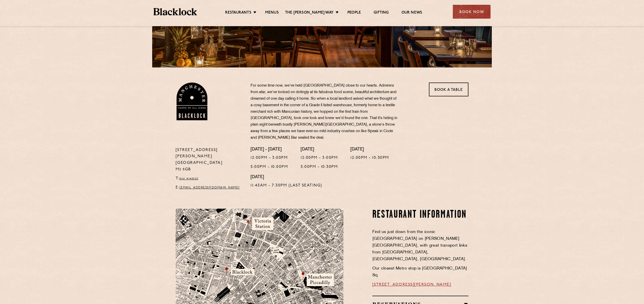 The height and width of the screenshot is (304, 644). What do you see at coordinates (412, 13) in the screenshot?
I see `a: Our News` at bounding box center [412, 13].